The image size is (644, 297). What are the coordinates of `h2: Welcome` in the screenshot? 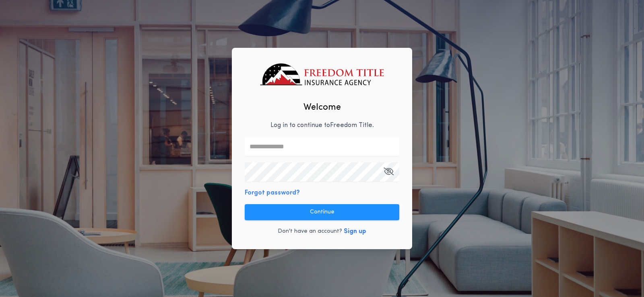 It's located at (322, 107).